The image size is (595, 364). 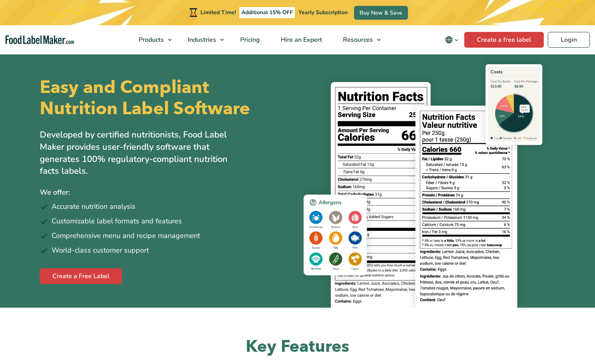 I want to click on p: Developed by certified nutritionists, Food Label Maker provides user-friendly software that gener..., so click(x=142, y=153).